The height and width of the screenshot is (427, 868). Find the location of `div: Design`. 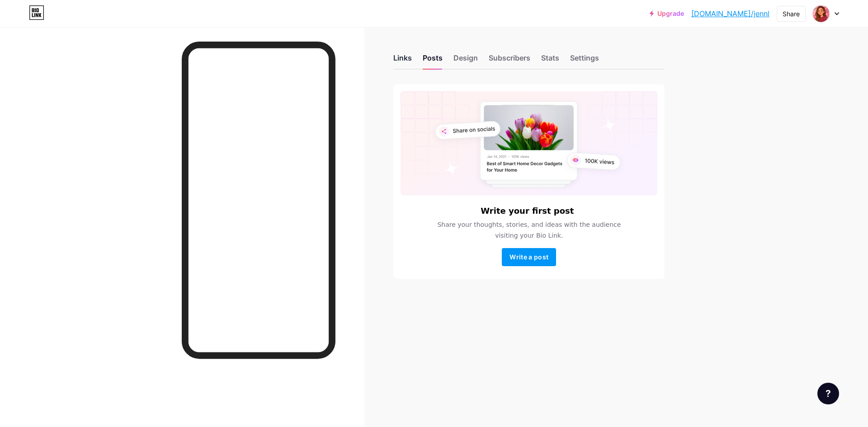

div: Design is located at coordinates (466, 61).